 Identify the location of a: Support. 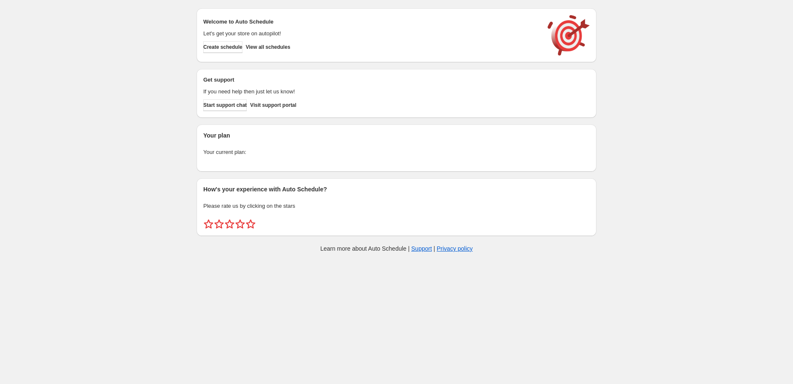
(421, 249).